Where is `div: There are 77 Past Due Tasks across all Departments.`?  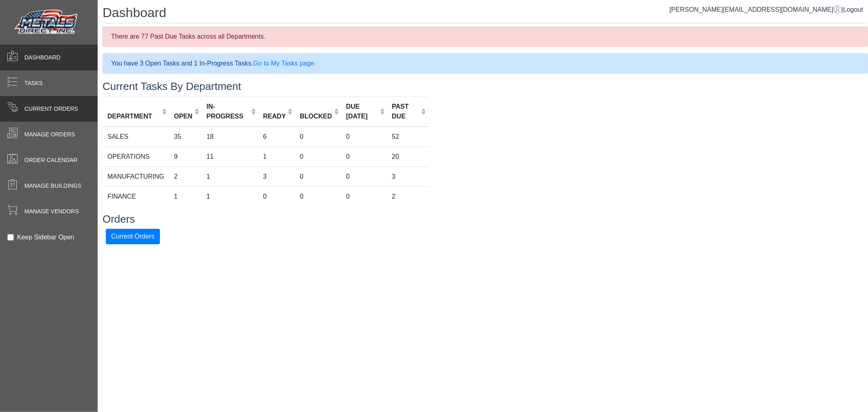
div: There are 77 Past Due Tasks across all Departments. is located at coordinates (485, 37).